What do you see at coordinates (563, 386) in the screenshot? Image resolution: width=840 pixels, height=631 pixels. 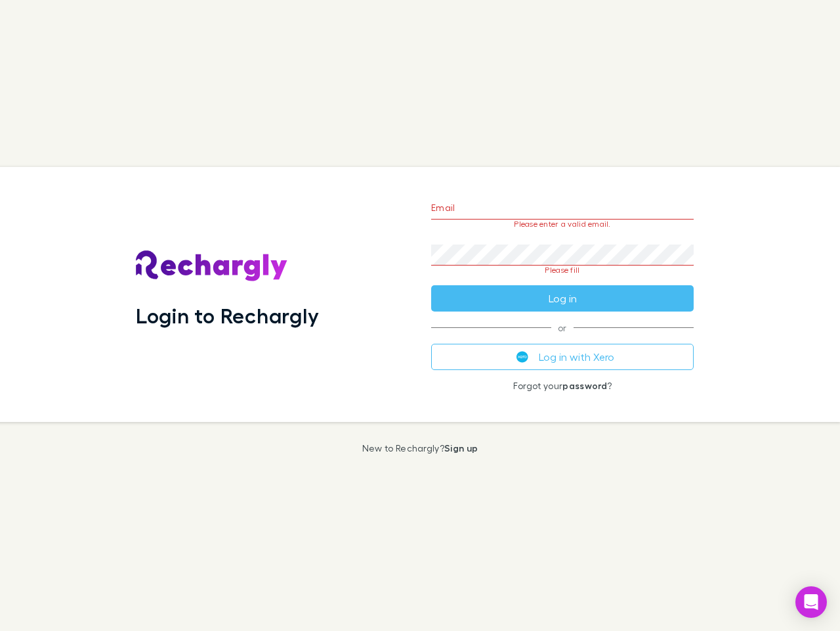 I see `p: Forgot your ?` at bounding box center [563, 386].